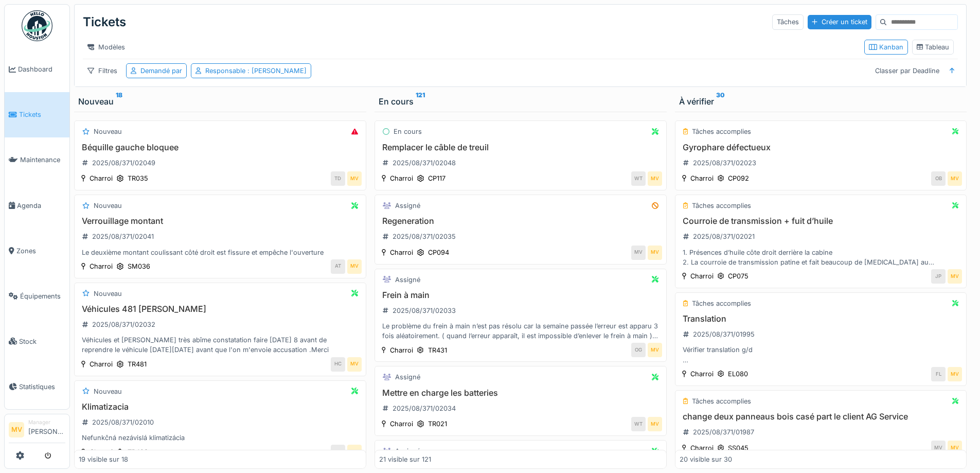 This screenshot has width=980, height=473. Describe the element at coordinates (839, 22) in the screenshot. I see `div: Créer un ticket` at that location.